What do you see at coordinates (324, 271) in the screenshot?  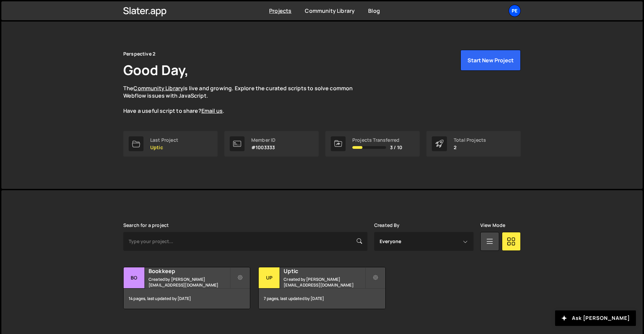 I see `h2: Uptic` at bounding box center [324, 271].